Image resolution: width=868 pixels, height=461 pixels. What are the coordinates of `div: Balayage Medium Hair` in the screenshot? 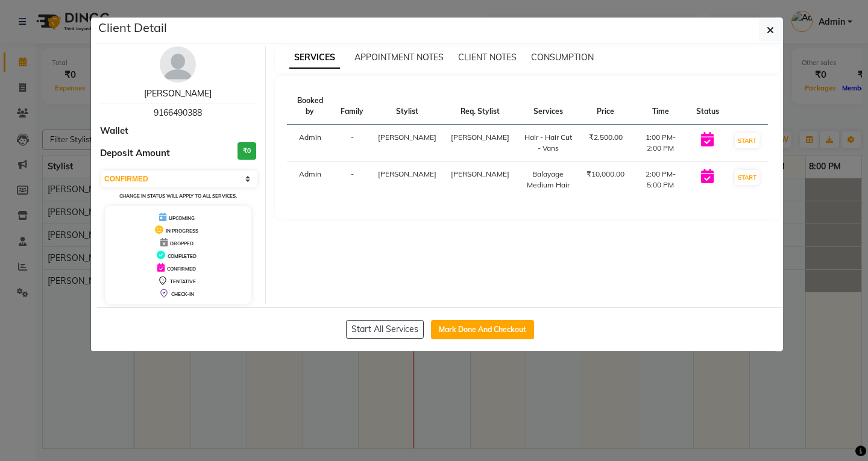 It's located at (548, 180).